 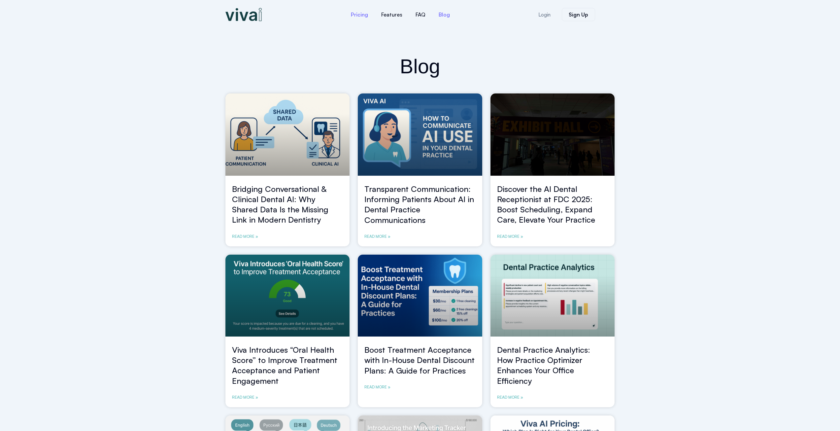 I want to click on a: Dental Practice Analytics: How Practice Optimizer Enhances Your Office Efficiency, so click(x=544, y=365).